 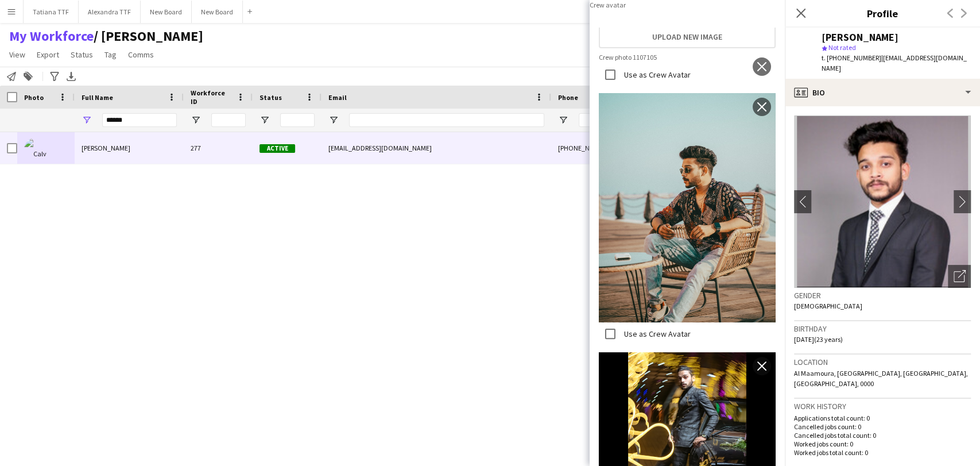 What do you see at coordinates (81, 55) in the screenshot?
I see `a: Status` at bounding box center [81, 55].